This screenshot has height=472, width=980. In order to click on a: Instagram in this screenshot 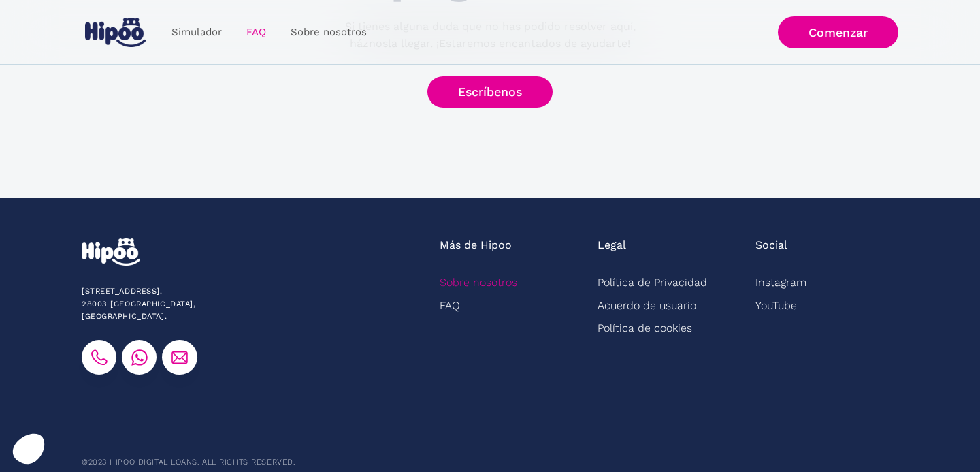, I will do `click(781, 281)`.